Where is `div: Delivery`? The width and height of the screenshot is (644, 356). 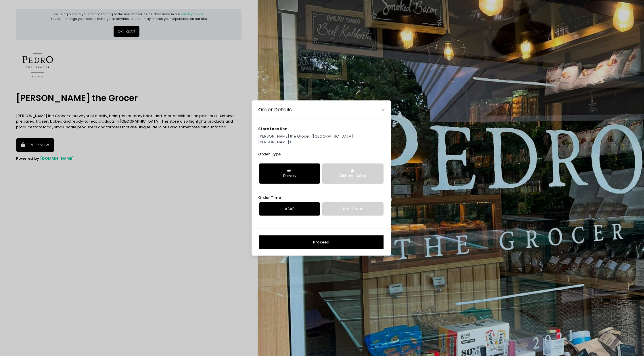 div: Delivery is located at coordinates (290, 176).